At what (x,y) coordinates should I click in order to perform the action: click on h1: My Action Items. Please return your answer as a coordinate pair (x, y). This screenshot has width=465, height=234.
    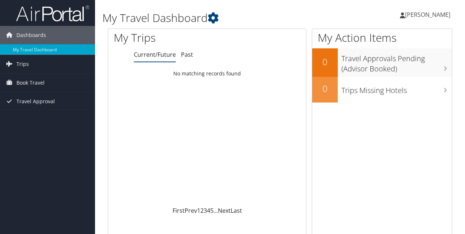
    Looking at the image, I should click on (382, 38).